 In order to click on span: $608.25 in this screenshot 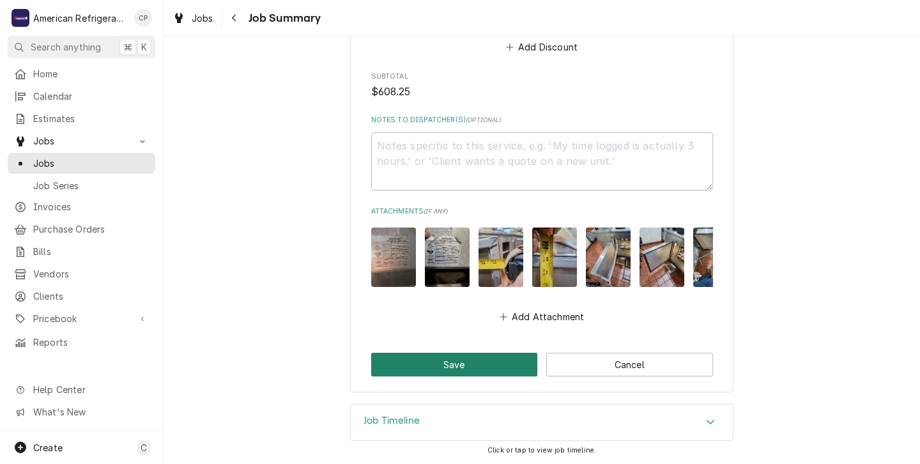, I will do `click(391, 91)`.